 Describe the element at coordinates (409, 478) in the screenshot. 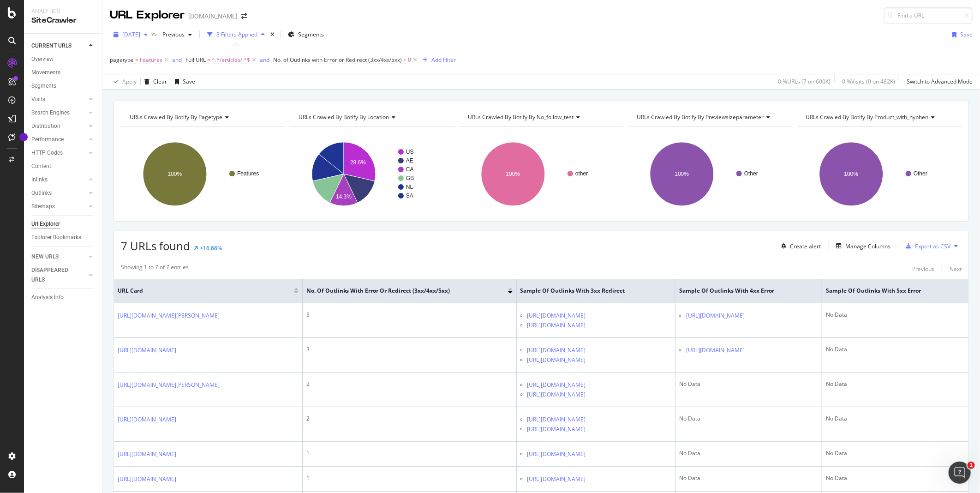

I see `div: 1` at that location.